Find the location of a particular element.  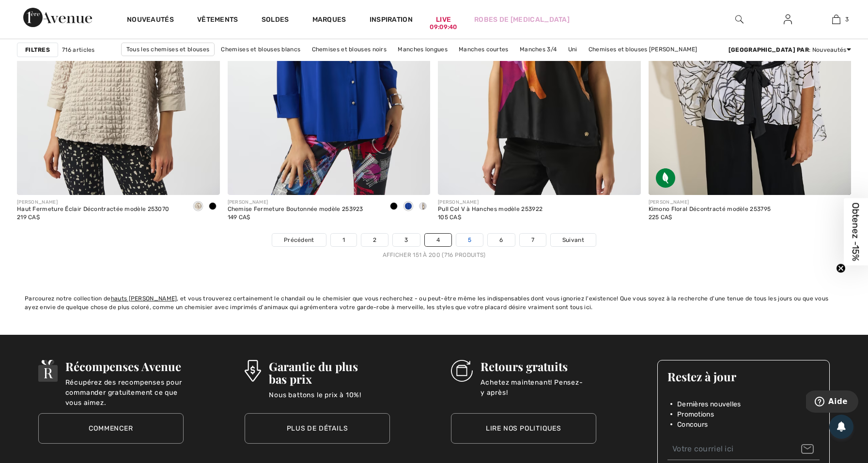

img: Récompenses Avenue is located at coordinates (48, 371).